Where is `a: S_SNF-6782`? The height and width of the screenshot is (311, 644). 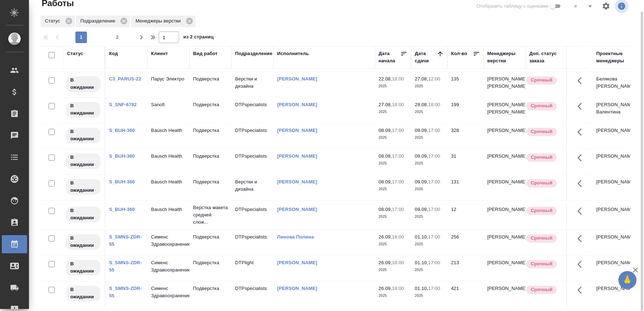
a: S_SNF-6782 is located at coordinates (123, 105).